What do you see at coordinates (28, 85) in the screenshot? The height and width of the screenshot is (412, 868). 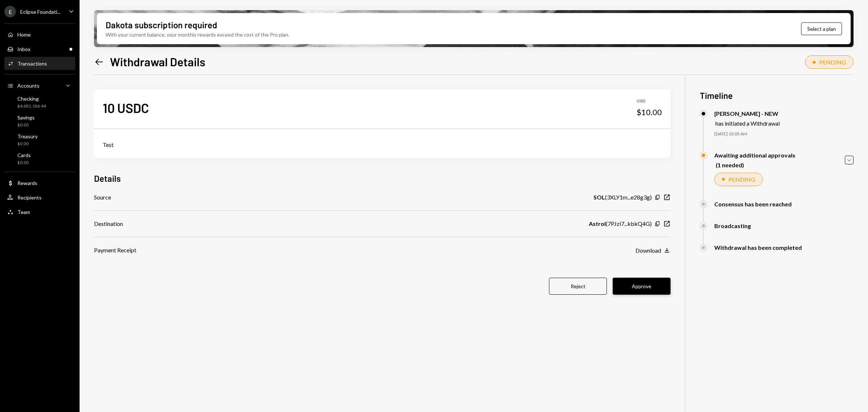 I see `div: Accounts` at bounding box center [28, 85].